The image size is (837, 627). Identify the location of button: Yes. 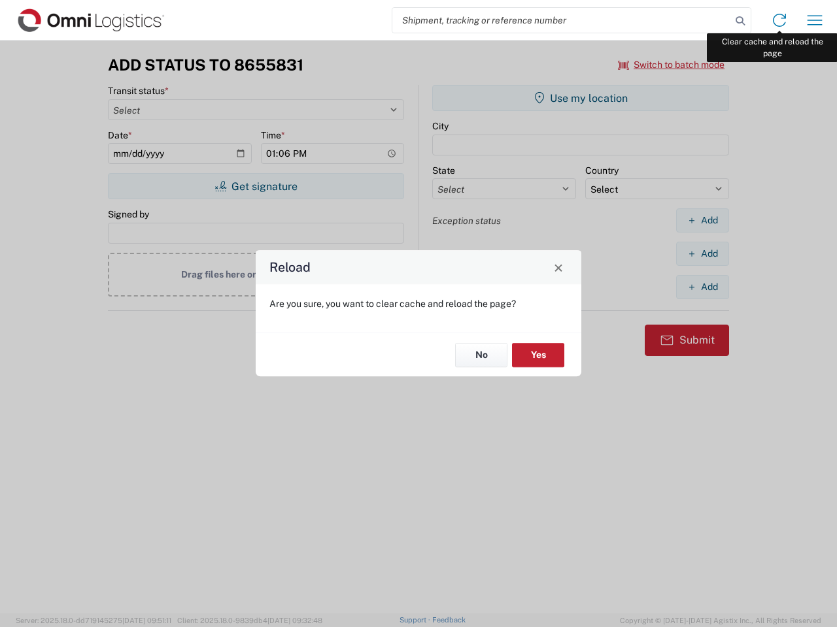
(538, 355).